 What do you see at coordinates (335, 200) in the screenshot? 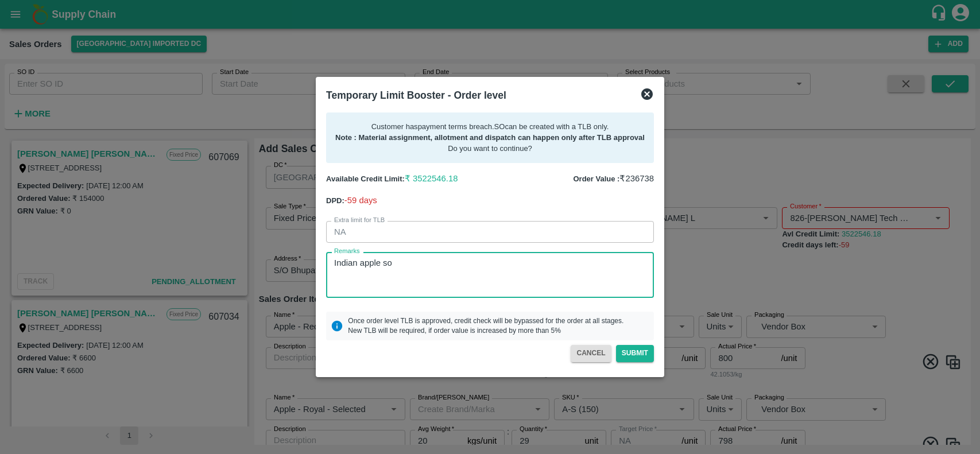
I see `b: DPD:` at bounding box center [335, 200].